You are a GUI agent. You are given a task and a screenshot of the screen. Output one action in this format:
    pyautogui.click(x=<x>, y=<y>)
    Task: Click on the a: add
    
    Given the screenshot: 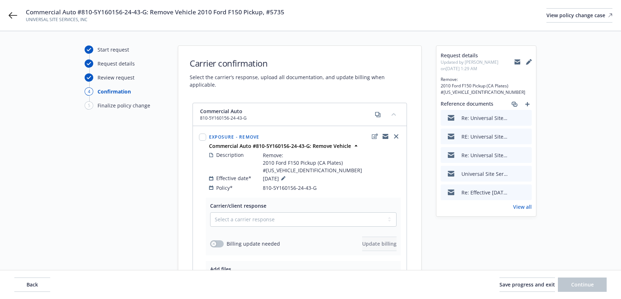 What is the action you would take?
    pyautogui.click(x=527, y=104)
    